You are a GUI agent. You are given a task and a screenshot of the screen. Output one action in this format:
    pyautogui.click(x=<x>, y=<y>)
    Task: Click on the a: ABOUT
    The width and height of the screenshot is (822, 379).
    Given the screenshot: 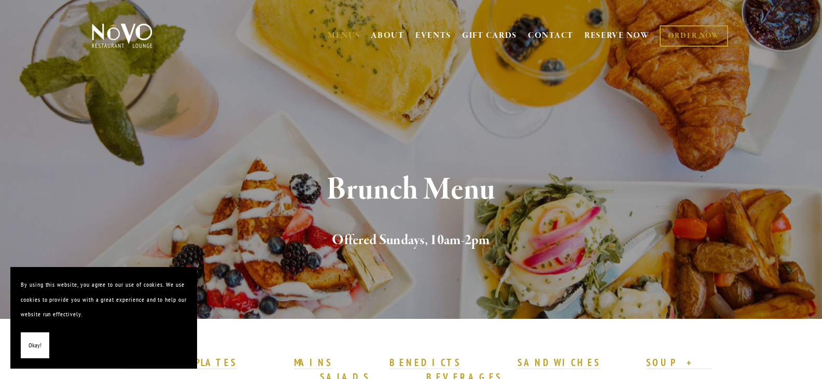 What is the action you would take?
    pyautogui.click(x=387, y=36)
    